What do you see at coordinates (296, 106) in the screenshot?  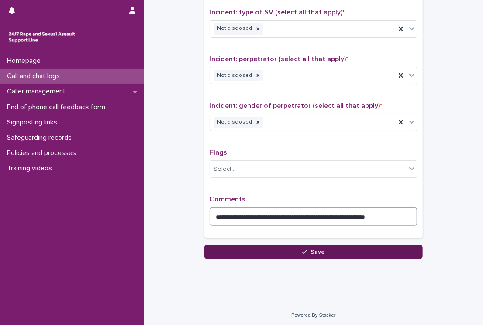 I see `span: Incident: gender of perpetrator (select all that apply)` at bounding box center [296, 106].